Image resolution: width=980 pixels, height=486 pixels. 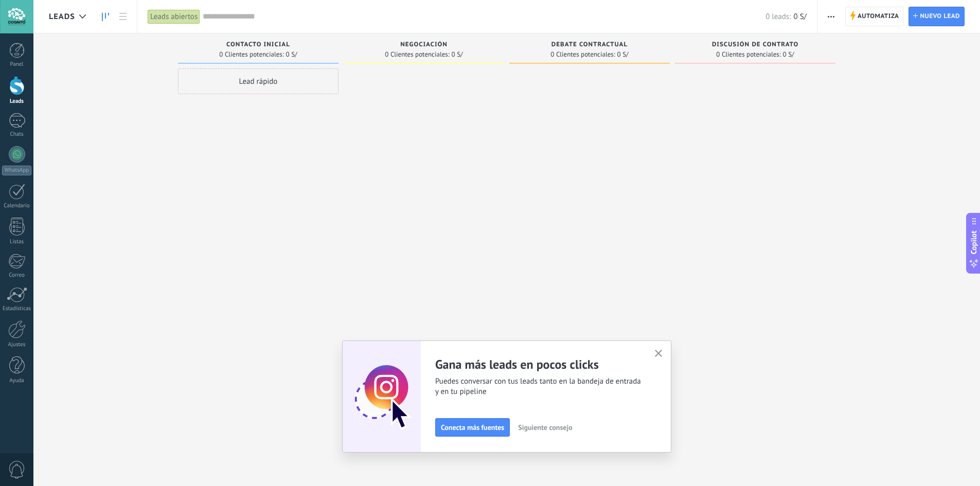 What do you see at coordinates (590, 45) in the screenshot?
I see `div: Debate contractual` at bounding box center [590, 45].